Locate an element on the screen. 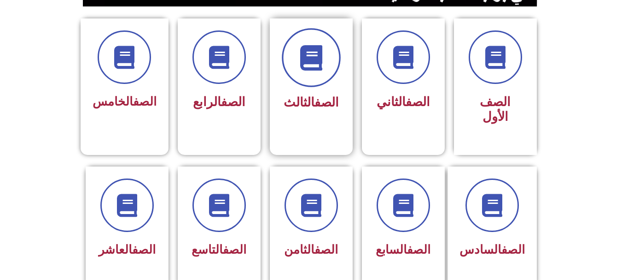  span: الصف الأول is located at coordinates (495, 109).